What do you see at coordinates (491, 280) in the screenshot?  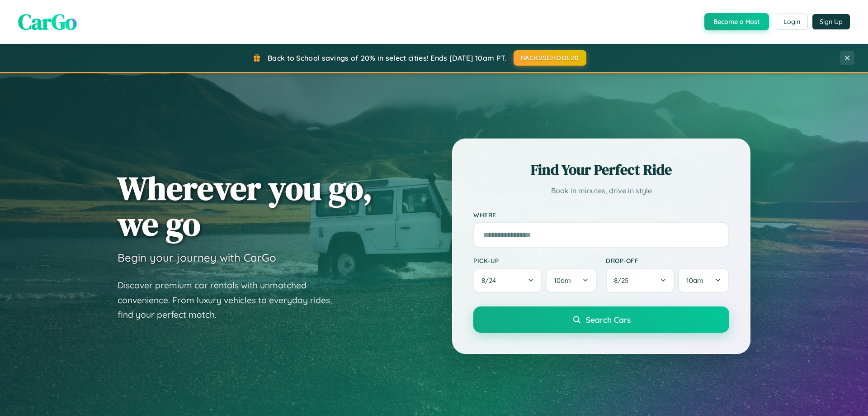 I see `span: 8 / 24` at bounding box center [491, 280].